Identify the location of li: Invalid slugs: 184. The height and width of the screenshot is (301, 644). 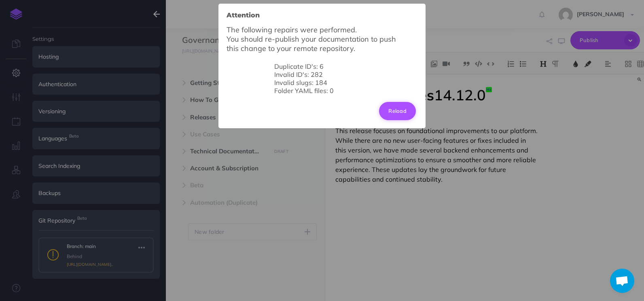
(322, 82).